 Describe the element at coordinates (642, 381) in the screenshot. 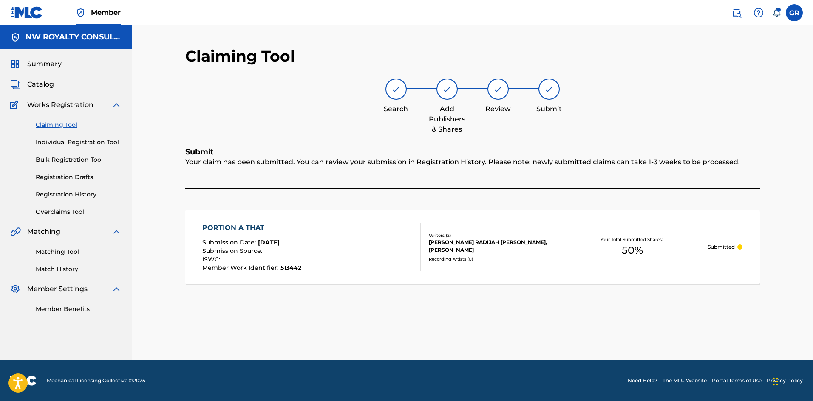

I see `a: Need Help?` at that location.